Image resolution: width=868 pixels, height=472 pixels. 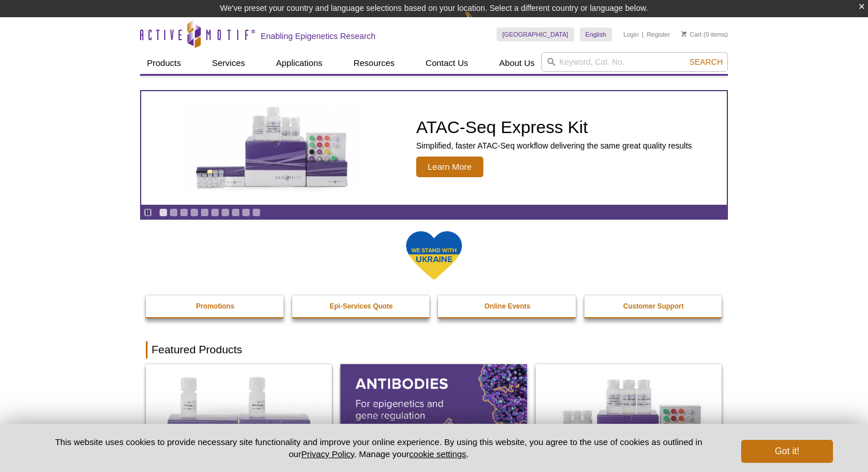 What do you see at coordinates (691, 35) in the screenshot?
I see `a: Cart` at bounding box center [691, 35].